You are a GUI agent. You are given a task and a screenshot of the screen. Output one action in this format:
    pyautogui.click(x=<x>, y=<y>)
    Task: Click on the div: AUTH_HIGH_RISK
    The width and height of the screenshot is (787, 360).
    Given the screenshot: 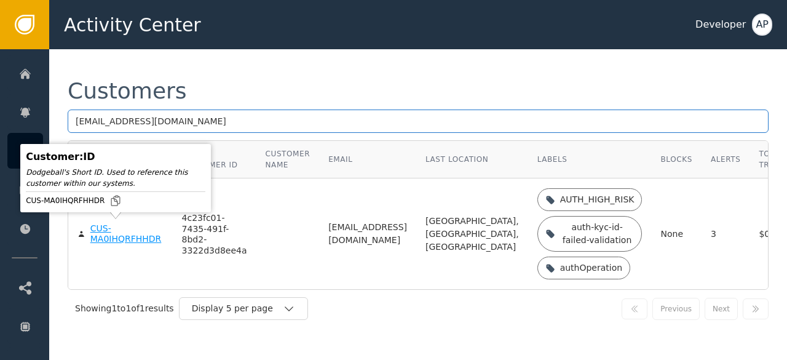 What is the action you would take?
    pyautogui.click(x=597, y=199)
    